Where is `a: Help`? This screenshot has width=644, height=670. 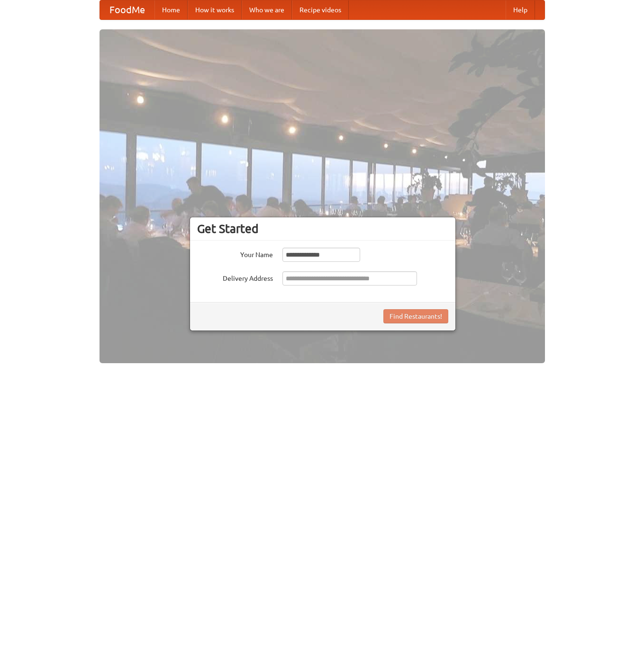 a: Help is located at coordinates (520, 10).